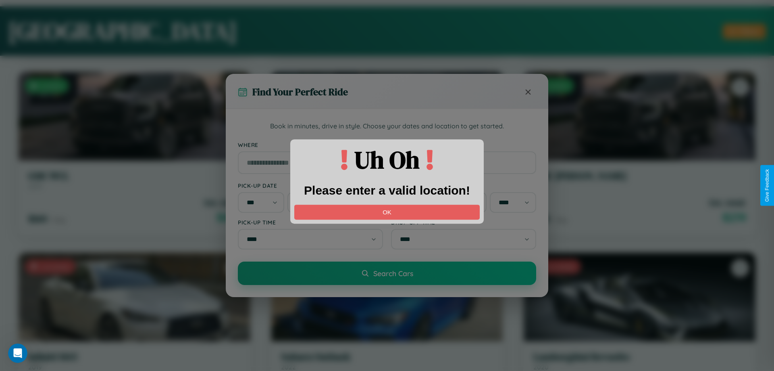 Image resolution: width=774 pixels, height=371 pixels. What do you see at coordinates (300, 92) in the screenshot?
I see `h3: Find Your Perfect Ride` at bounding box center [300, 92].